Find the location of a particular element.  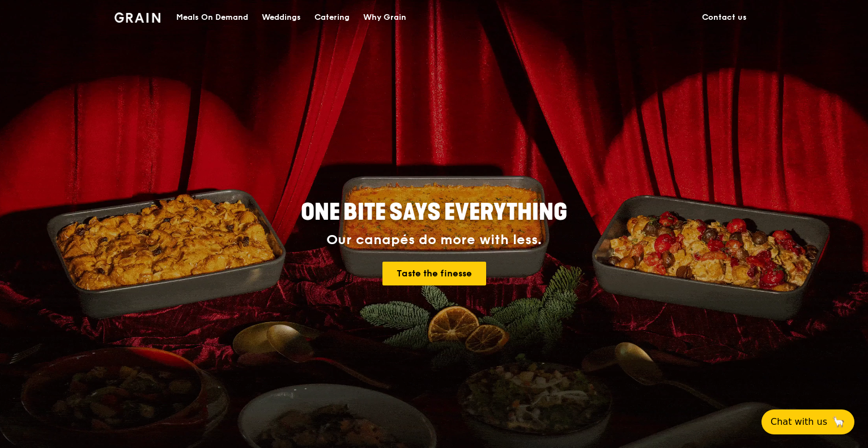

div: Meals On Demand is located at coordinates (212, 18).